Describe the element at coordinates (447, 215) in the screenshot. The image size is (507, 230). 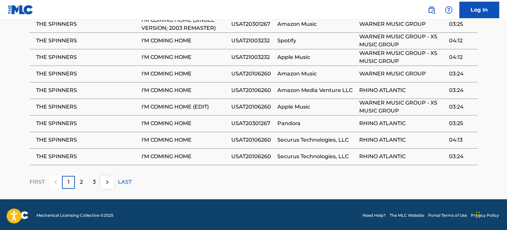
I see `a: Portal Terms of Use` at that location.